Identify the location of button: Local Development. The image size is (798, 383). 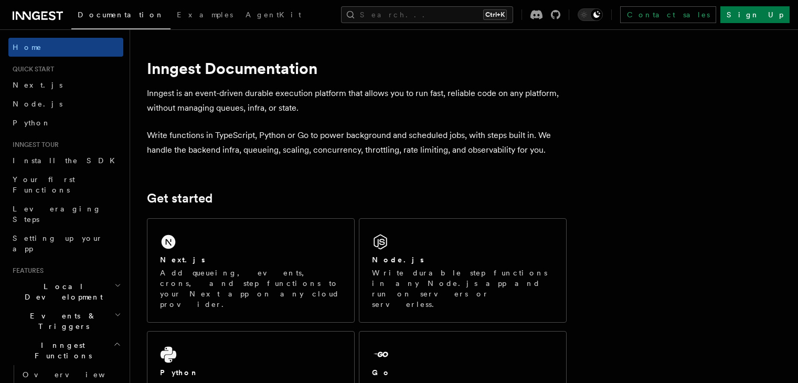
(66, 292).